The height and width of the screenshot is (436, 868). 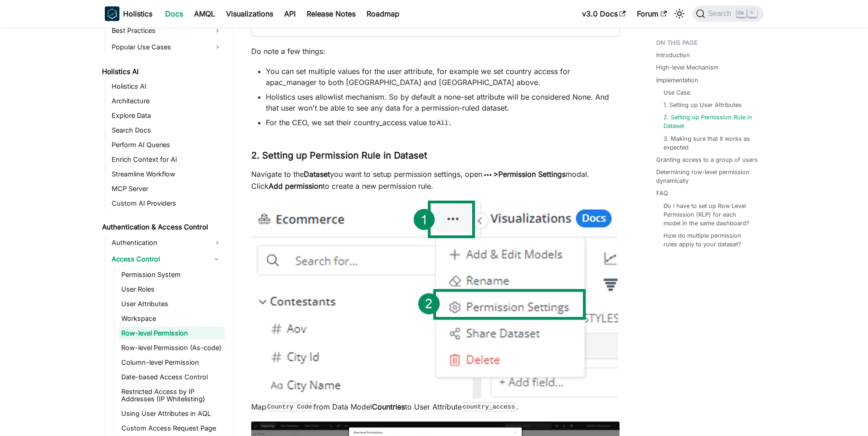 What do you see at coordinates (167, 175) in the screenshot?
I see `a: Streamline Workflow` at bounding box center [167, 175].